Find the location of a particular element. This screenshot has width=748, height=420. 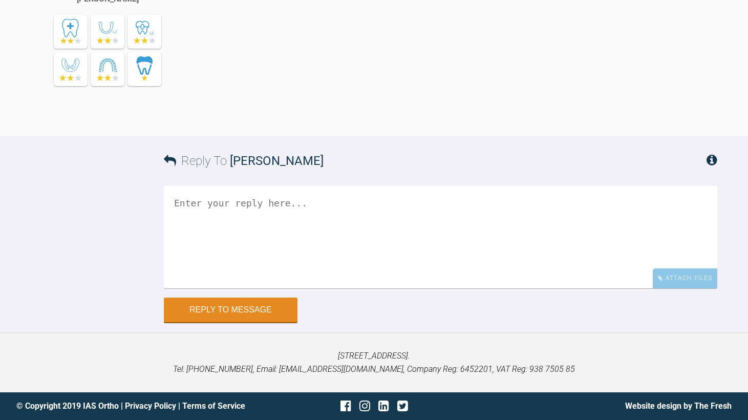

a: Terms of Service is located at coordinates (213, 405).